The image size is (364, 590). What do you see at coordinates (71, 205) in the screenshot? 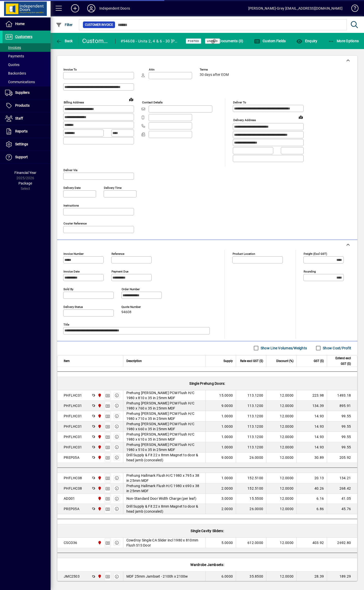
I see `mat-label: Instructions` at bounding box center [71, 205].